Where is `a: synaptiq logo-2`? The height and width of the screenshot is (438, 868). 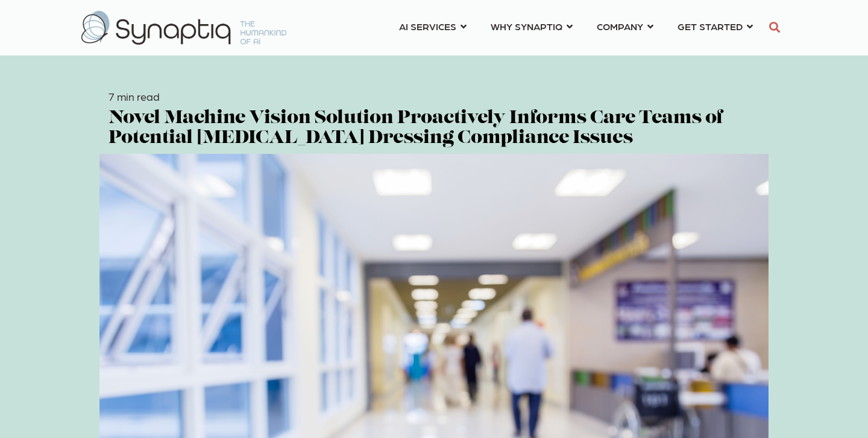 a: synaptiq logo-2 is located at coordinates (184, 27).